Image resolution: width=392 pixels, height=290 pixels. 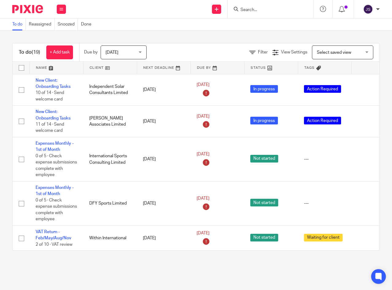 What do you see at coordinates (54, 244) in the screenshot?
I see `span: 2 of 10 · VAT review` at bounding box center [54, 244].